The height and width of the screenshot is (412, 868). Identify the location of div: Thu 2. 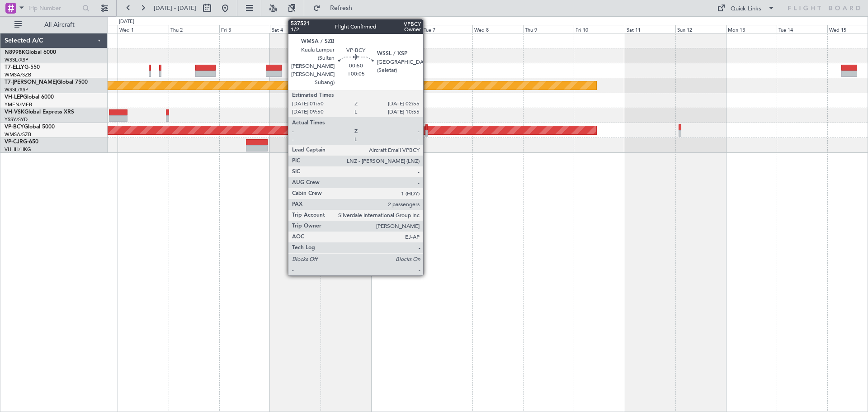
(194, 29).